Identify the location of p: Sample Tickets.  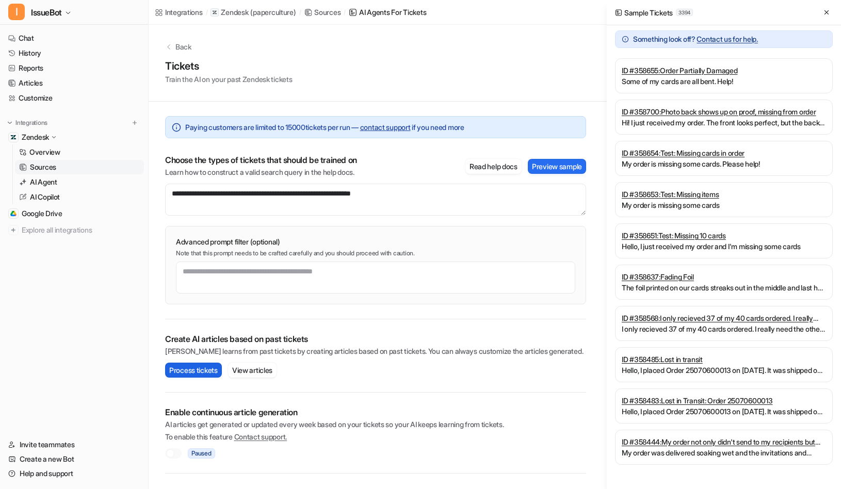
(649, 12).